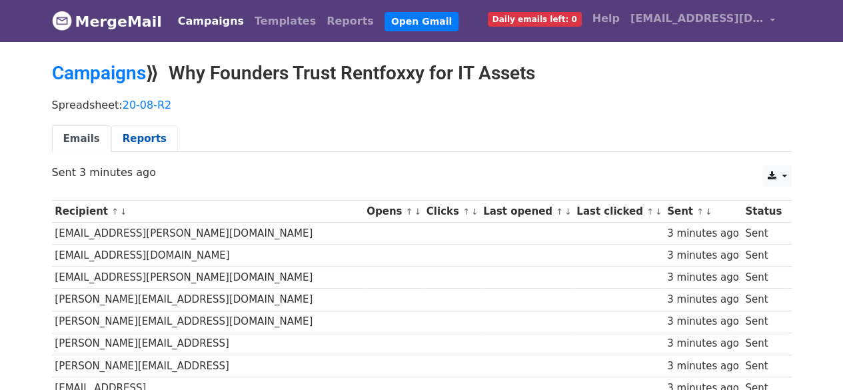  What do you see at coordinates (702, 211) in the screenshot?
I see `th: Sent` at bounding box center [702, 211].